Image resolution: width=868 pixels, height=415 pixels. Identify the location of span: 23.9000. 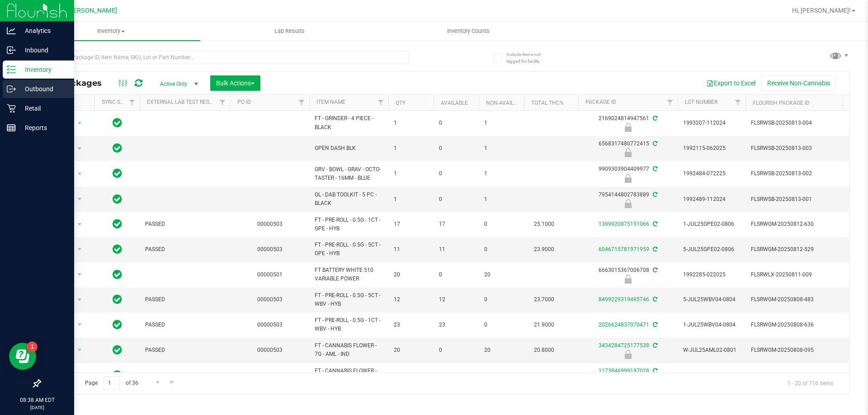
(544, 249).